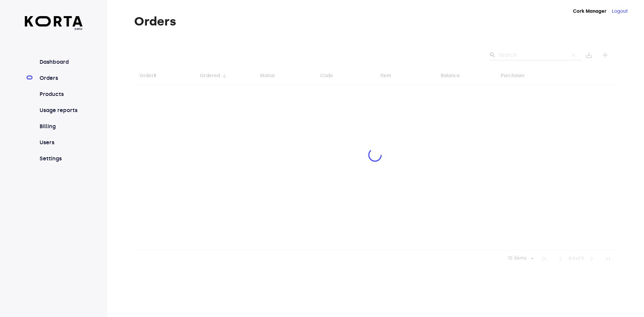 Image resolution: width=644 pixels, height=317 pixels. Describe the element at coordinates (620, 12) in the screenshot. I see `button: Logout` at that location.